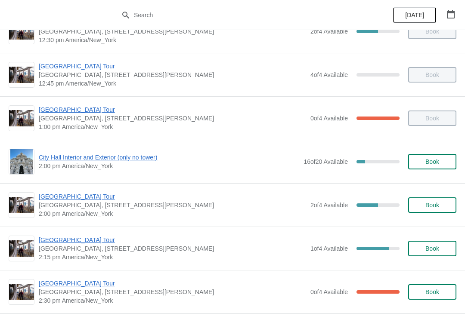  What do you see at coordinates (325, 162) in the screenshot?
I see `span: 16 of 20 Available` at bounding box center [325, 162].